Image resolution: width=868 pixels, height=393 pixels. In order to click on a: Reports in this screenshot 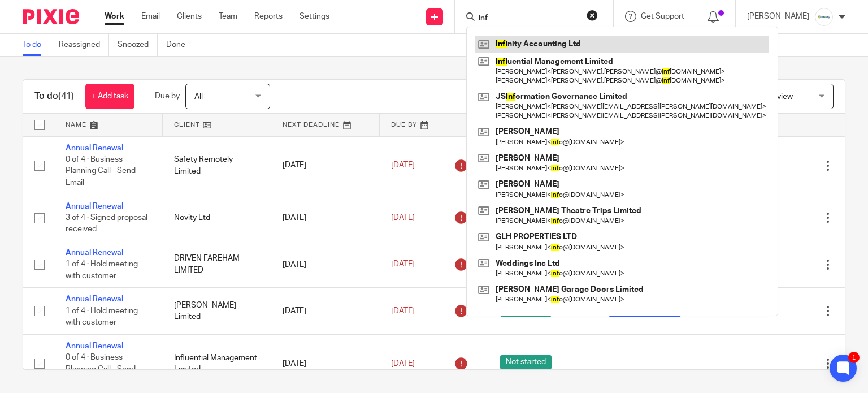, I will do `click(268, 17)`.